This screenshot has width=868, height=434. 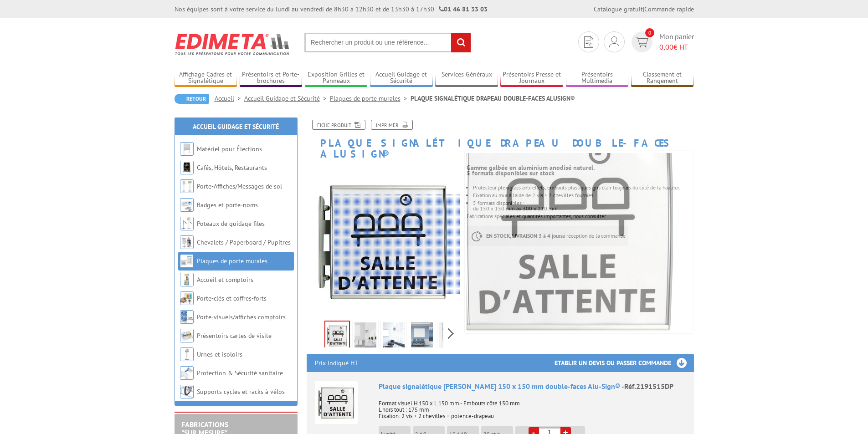 I want to click on a: Catalogue gratuit, so click(x=618, y=9).